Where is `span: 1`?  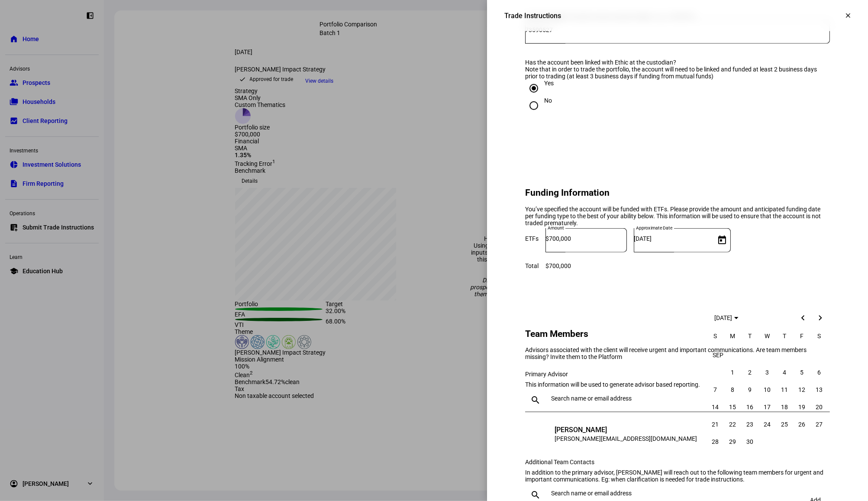 span: 1 is located at coordinates (733, 372).